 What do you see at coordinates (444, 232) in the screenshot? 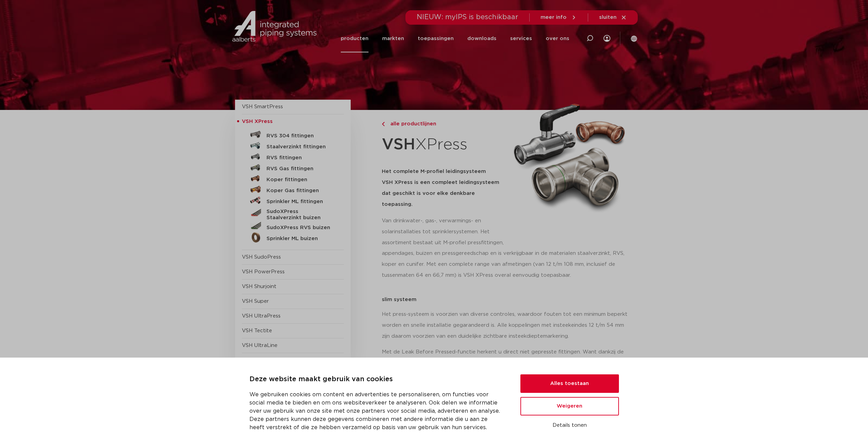
I see `p: Van drinkwater-, gas-, verwarmings- en solarinstallaties tot sprinklersystemen. Het assortiment b...` at bounding box center [444, 232].